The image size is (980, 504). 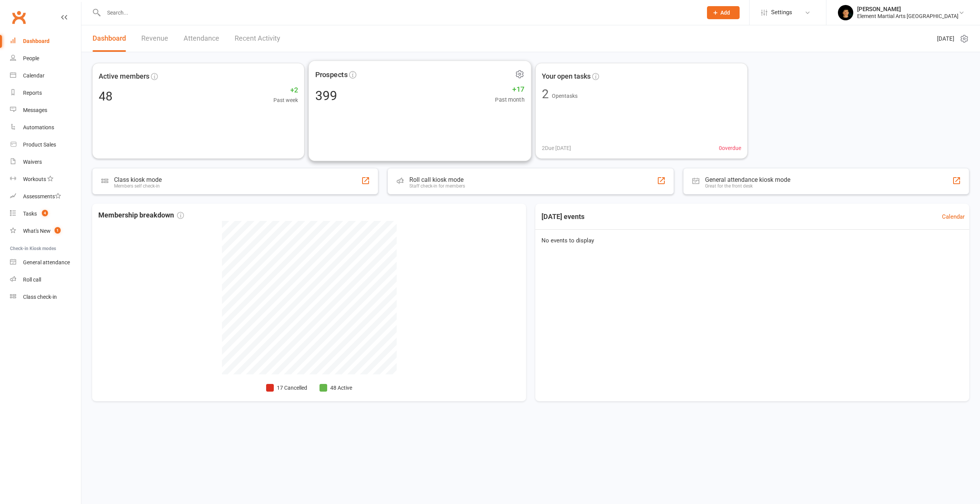 I want to click on a: Assessments, so click(x=45, y=196).